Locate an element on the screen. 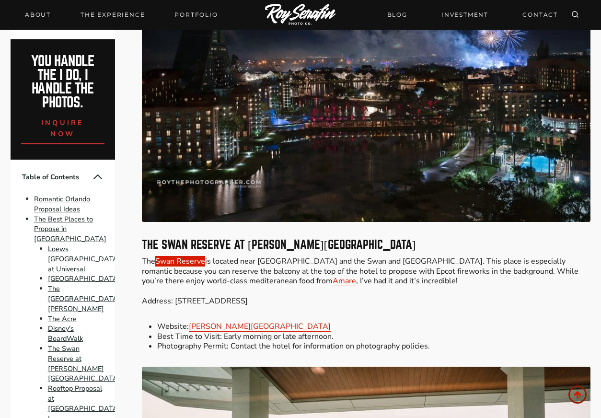  button: Collapse Table of Contents is located at coordinates (98, 177).